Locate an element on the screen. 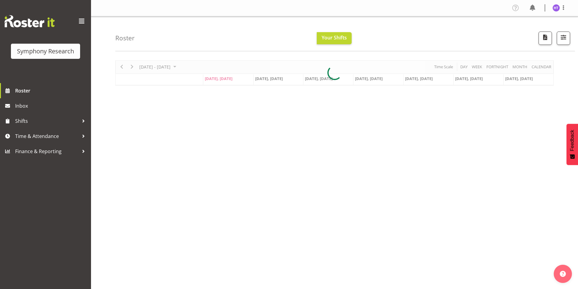 The image size is (578, 289). span: Finance & Reporting is located at coordinates (47, 151).